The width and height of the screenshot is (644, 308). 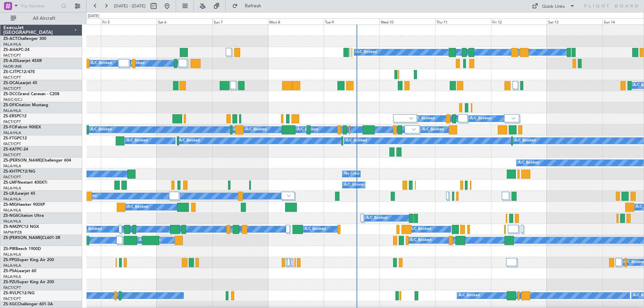 I want to click on span: ZS-DFI, so click(x=9, y=106).